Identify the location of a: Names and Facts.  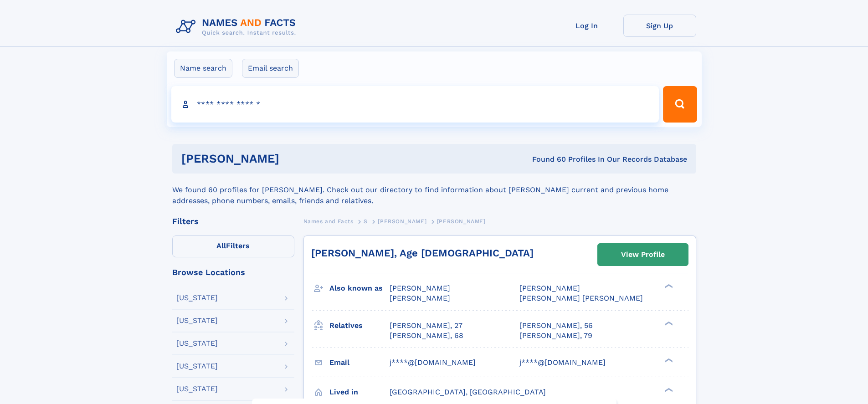
(328, 221).